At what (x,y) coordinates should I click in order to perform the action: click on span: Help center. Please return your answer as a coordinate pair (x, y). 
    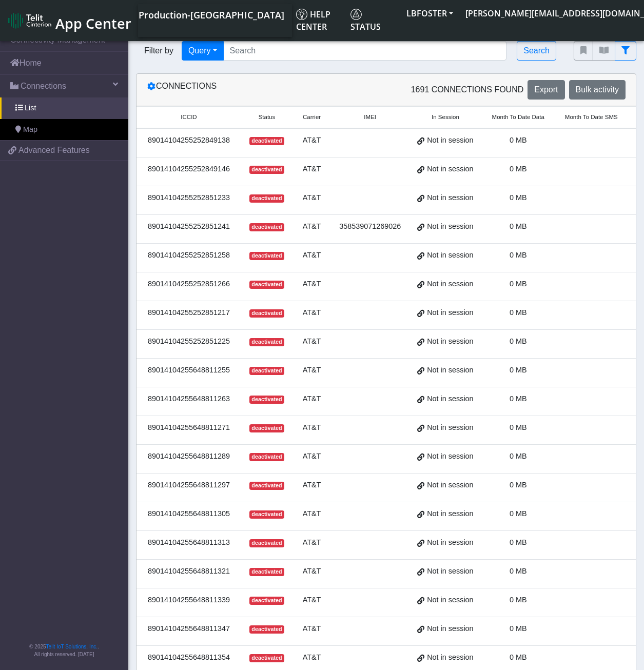
    Looking at the image, I should click on (313, 20).